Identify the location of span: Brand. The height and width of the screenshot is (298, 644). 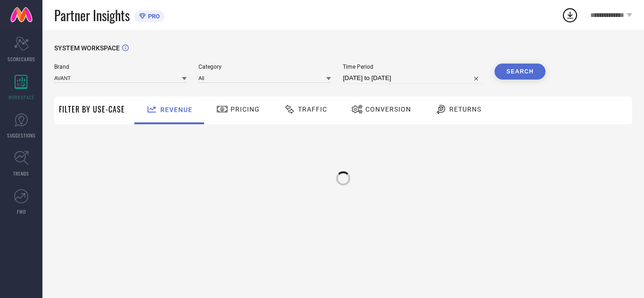
(120, 67).